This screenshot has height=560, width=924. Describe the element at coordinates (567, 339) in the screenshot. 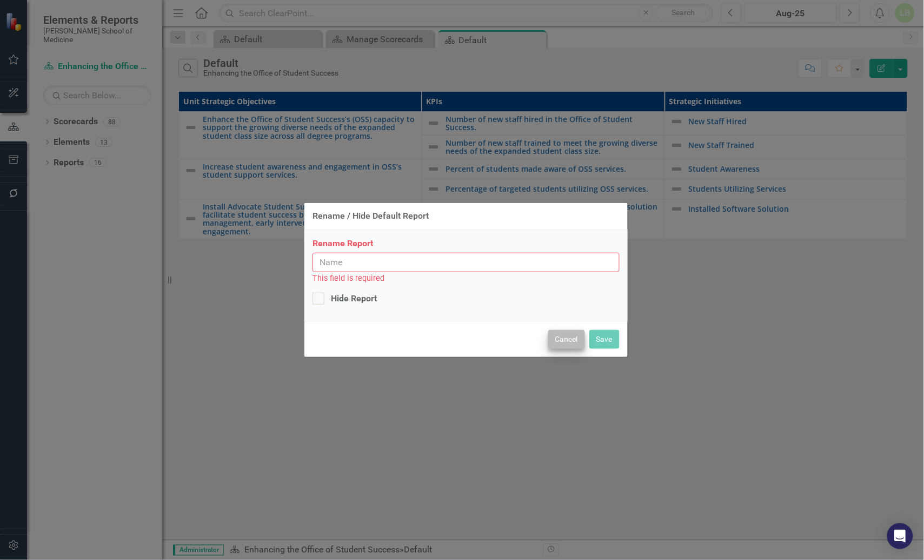

I see `button: Cancel` at that location.